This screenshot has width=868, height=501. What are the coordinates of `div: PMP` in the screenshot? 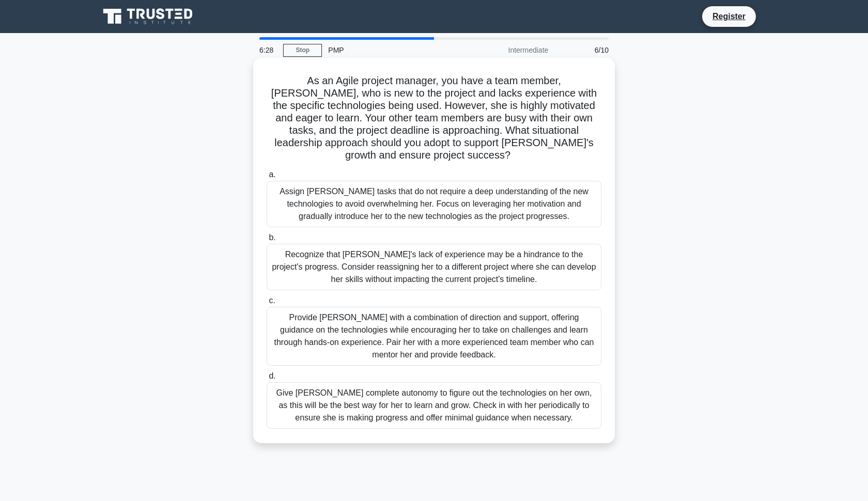 It's located at (393, 50).